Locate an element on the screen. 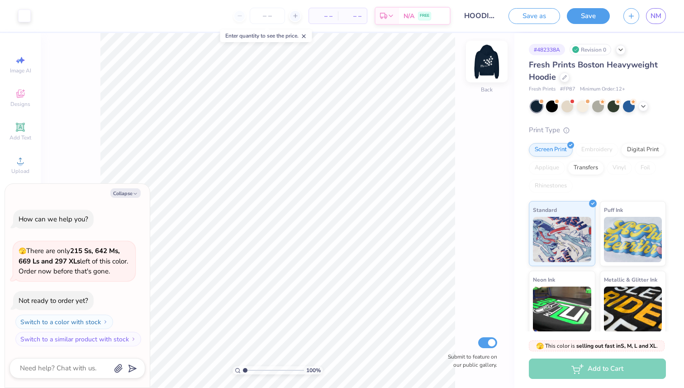 The image size is (684, 388). img: Metallic & Glitter Ink is located at coordinates (633, 309).